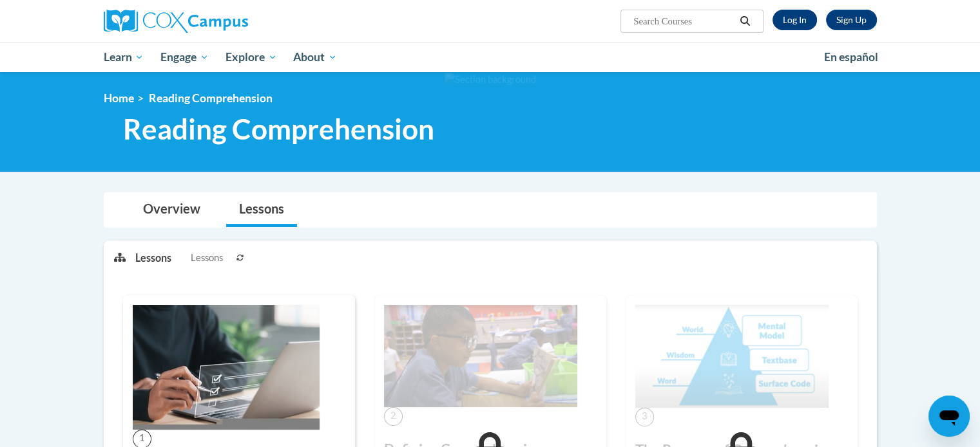  I want to click on a: En español, so click(851, 57).